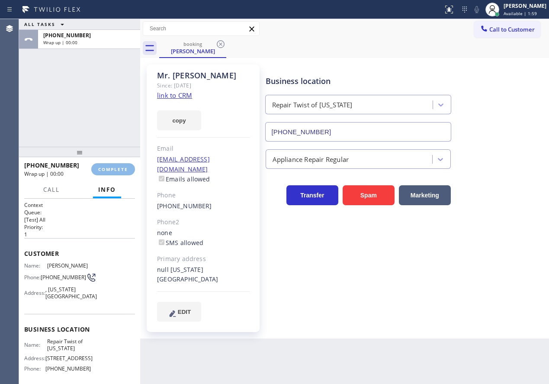 The image size is (549, 384). I want to click on div: none, so click(203, 238).